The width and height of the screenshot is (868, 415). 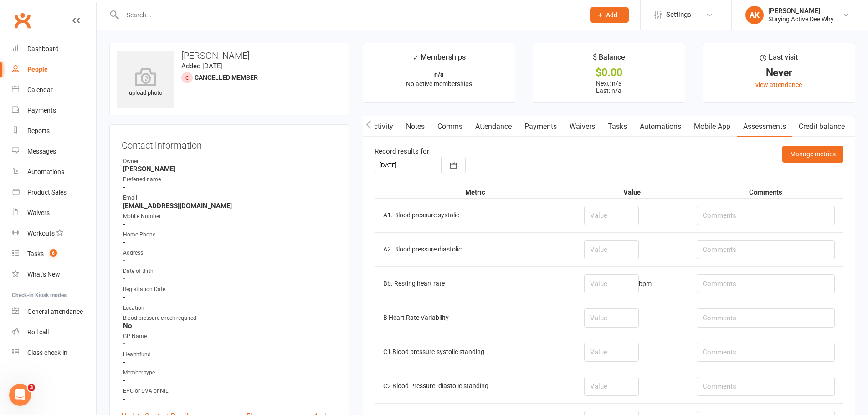 I want to click on h3: Contact information, so click(x=229, y=144).